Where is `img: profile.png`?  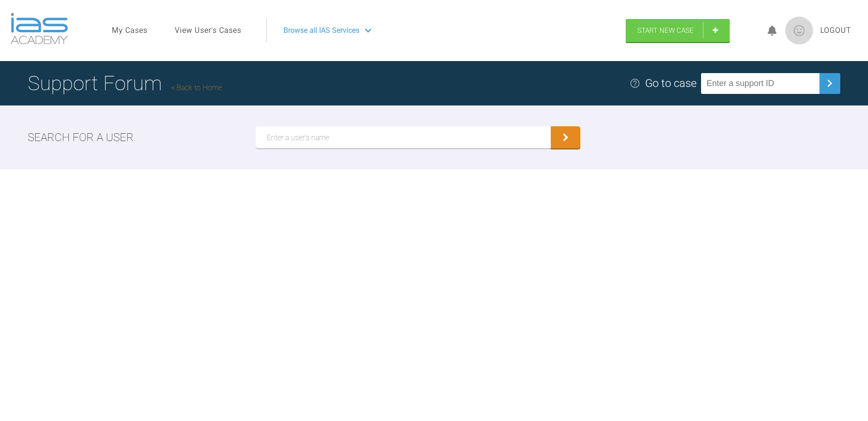
img: profile.png is located at coordinates (799, 31).